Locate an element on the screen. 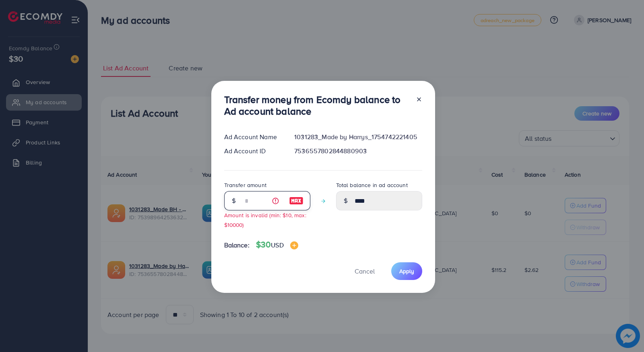  div: 1031283_Made by Harrys_1754742221405 is located at coordinates (358, 137).